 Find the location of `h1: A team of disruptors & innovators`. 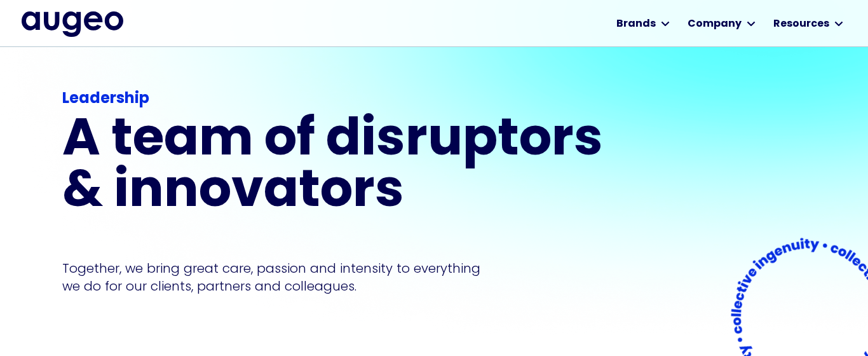

h1: A team of disruptors & innovators is located at coordinates (337, 167).